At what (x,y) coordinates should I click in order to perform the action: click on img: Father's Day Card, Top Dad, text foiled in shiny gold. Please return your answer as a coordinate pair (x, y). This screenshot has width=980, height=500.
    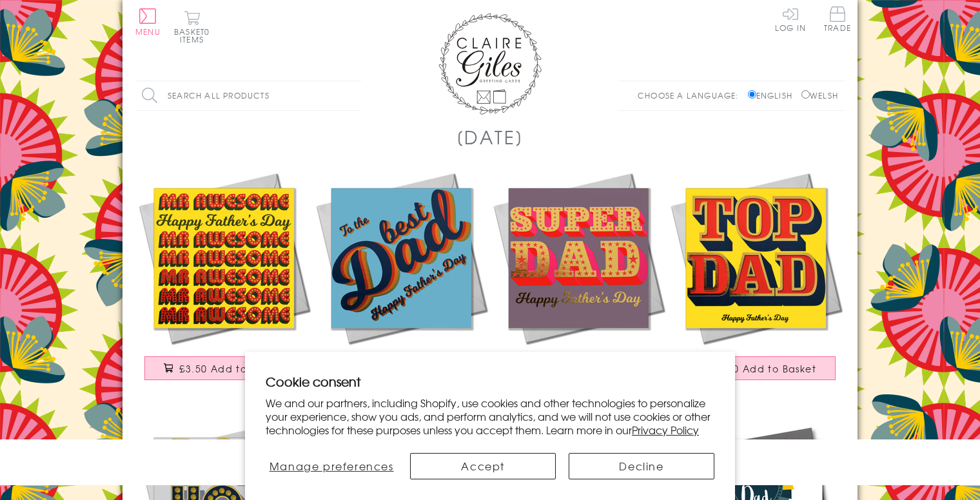
    Looking at the image, I should click on (756, 257).